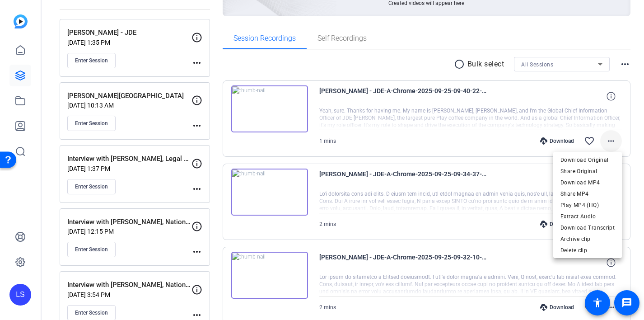  What do you see at coordinates (587, 205) in the screenshot?
I see `span: Play MP4 (HQ)` at bounding box center [587, 205].